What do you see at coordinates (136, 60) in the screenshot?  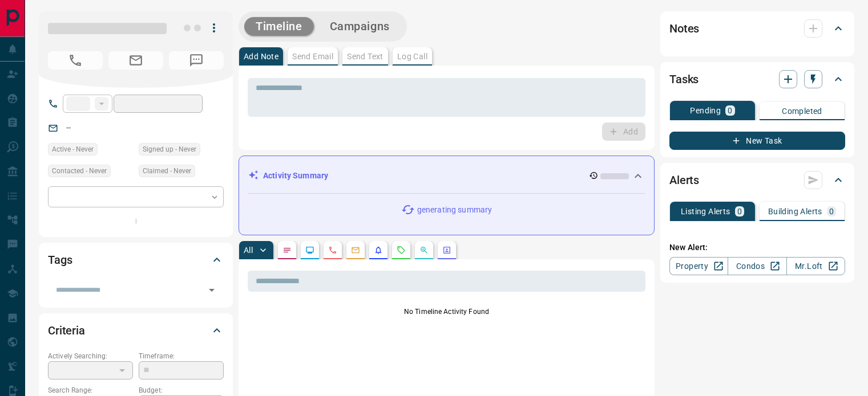 I see `span: No Email` at bounding box center [136, 60].